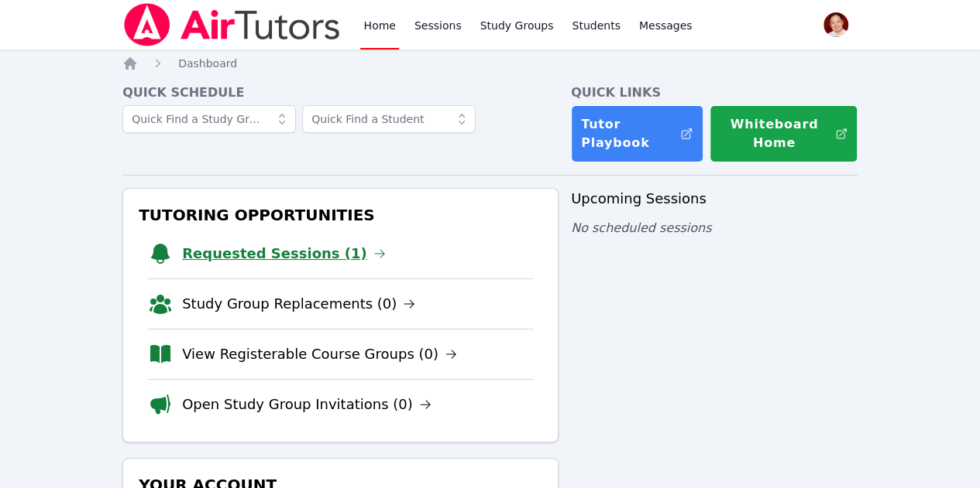 This screenshot has width=980, height=488. I want to click on h4: Quick Schedule, so click(340, 93).